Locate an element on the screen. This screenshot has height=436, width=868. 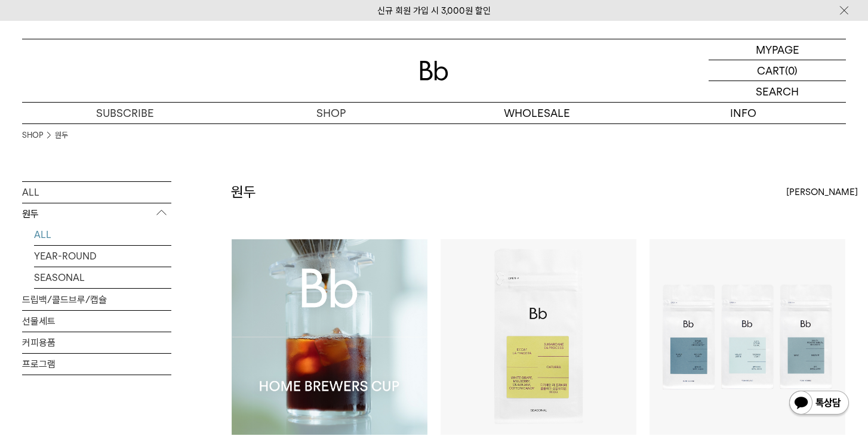
p: SHOP is located at coordinates (331, 113).